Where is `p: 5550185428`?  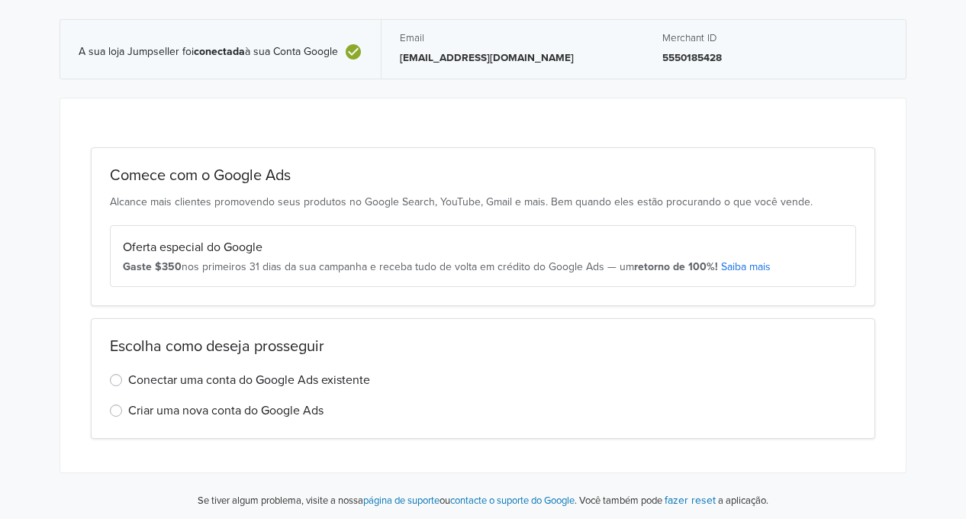
p: 5550185428 is located at coordinates (776, 58).